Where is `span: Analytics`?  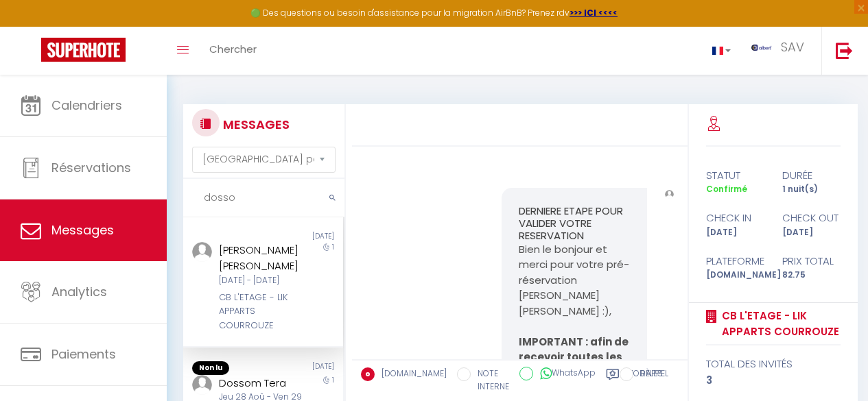
span: Analytics is located at coordinates (79, 291).